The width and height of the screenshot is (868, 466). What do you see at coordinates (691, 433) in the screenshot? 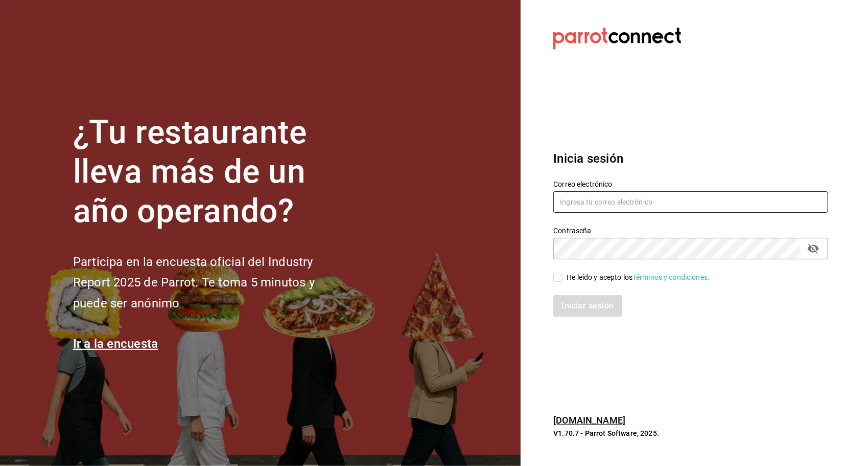
I see `p: V1.70.7 - Parrot Software, 2025.` at bounding box center [691, 433].